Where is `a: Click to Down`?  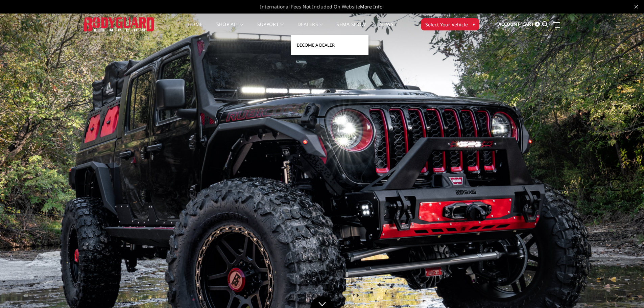
a: Click to Down is located at coordinates (323, 302).